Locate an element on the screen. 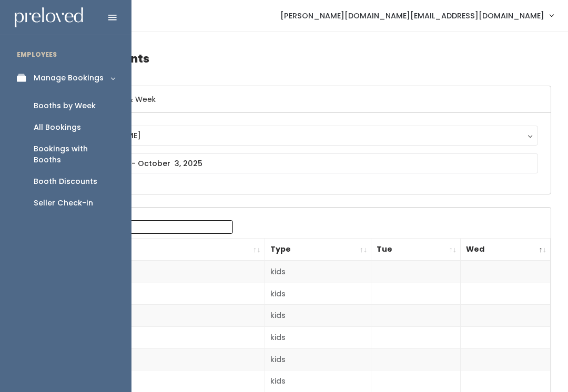 Image resolution: width=568 pixels, height=392 pixels. div: Booths by Week is located at coordinates (65, 106).